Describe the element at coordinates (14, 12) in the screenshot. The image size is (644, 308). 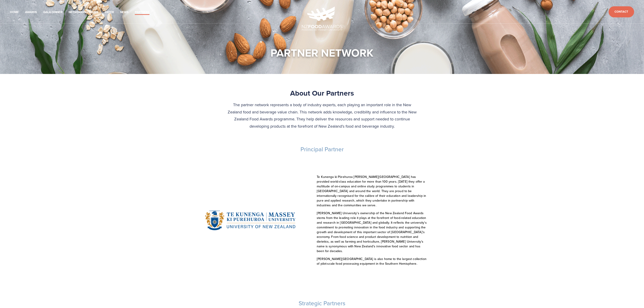
I see `a: Home` at that location.